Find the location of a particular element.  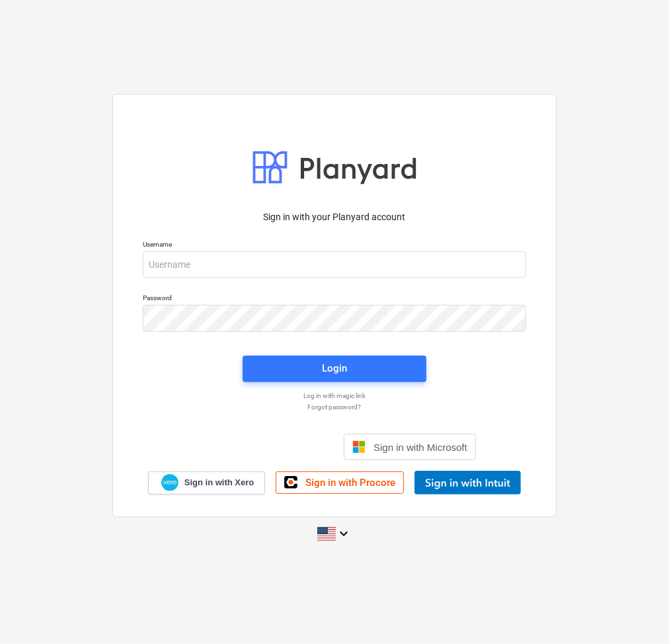

span: Sign in with Procore is located at coordinates (350, 482).